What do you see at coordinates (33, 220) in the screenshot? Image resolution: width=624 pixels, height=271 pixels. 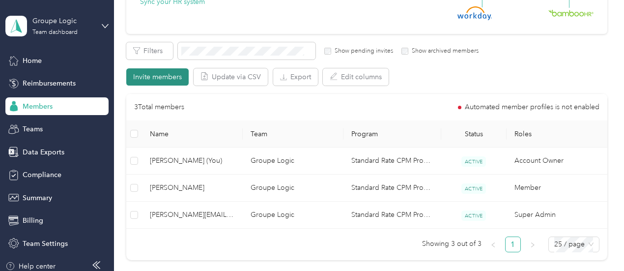 I see `span: Billing` at bounding box center [33, 220].